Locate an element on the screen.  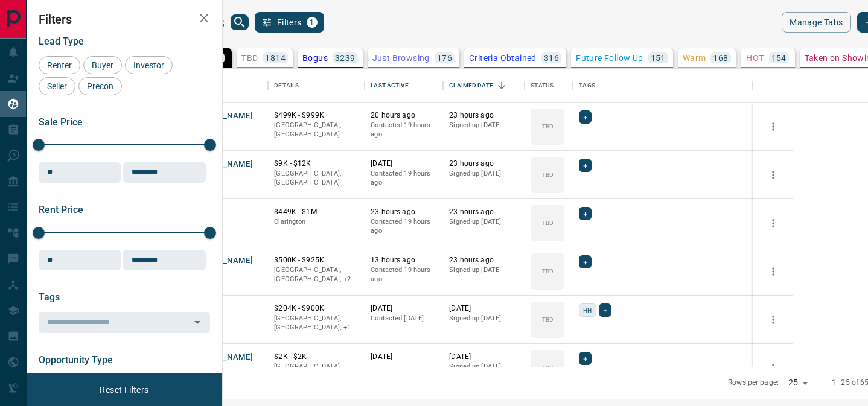
p: $2K - $2K is located at coordinates (316, 356).